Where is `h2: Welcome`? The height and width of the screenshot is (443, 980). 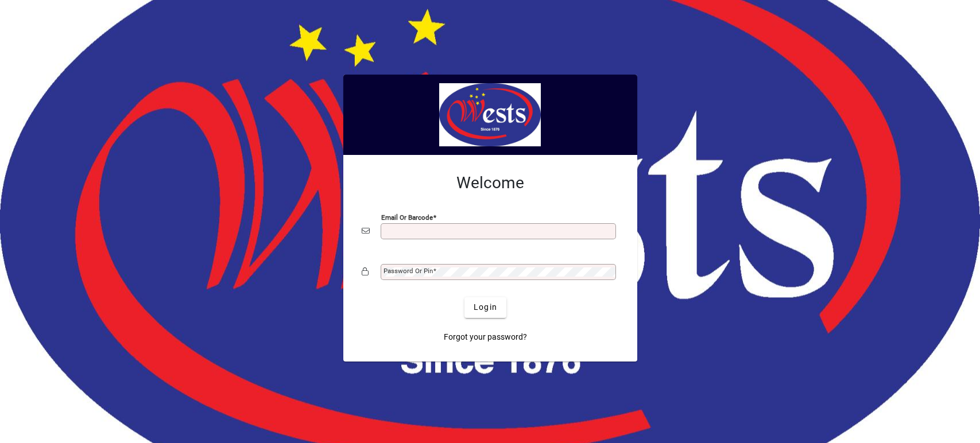
h2: Welcome is located at coordinates (490, 183).